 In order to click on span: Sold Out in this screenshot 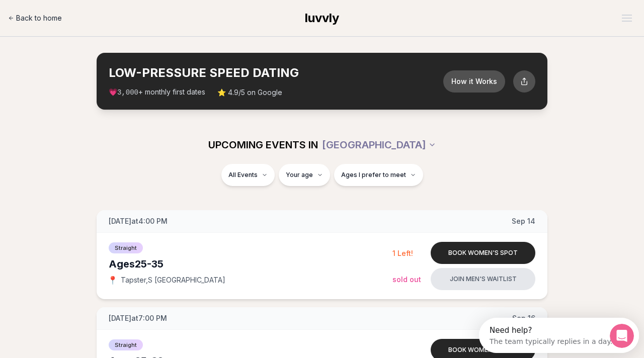, I will do `click(406, 279)`.